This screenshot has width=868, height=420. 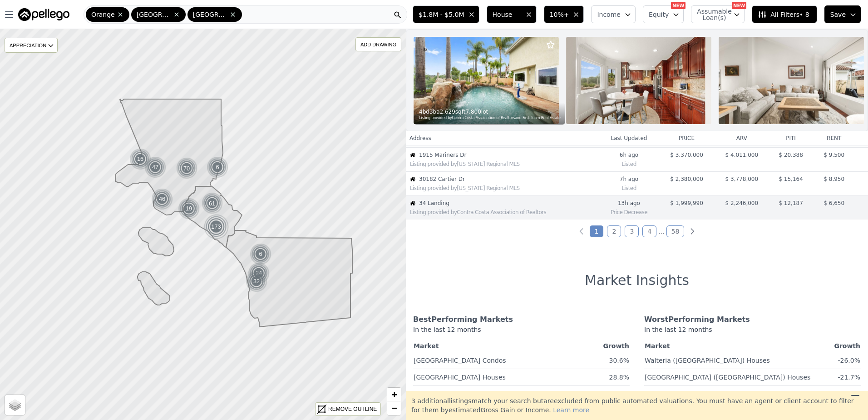 I want to click on span: 34 Landing, so click(x=509, y=203).